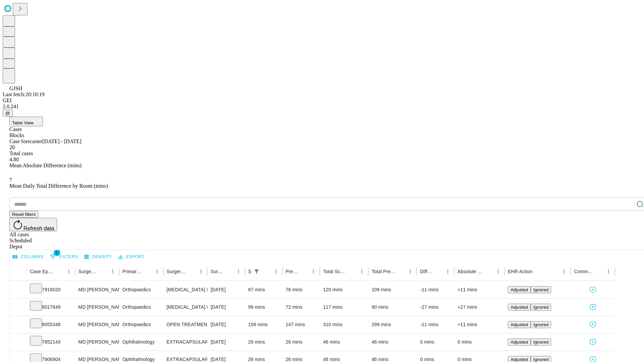  I want to click on div: Primary Service, so click(132, 272).